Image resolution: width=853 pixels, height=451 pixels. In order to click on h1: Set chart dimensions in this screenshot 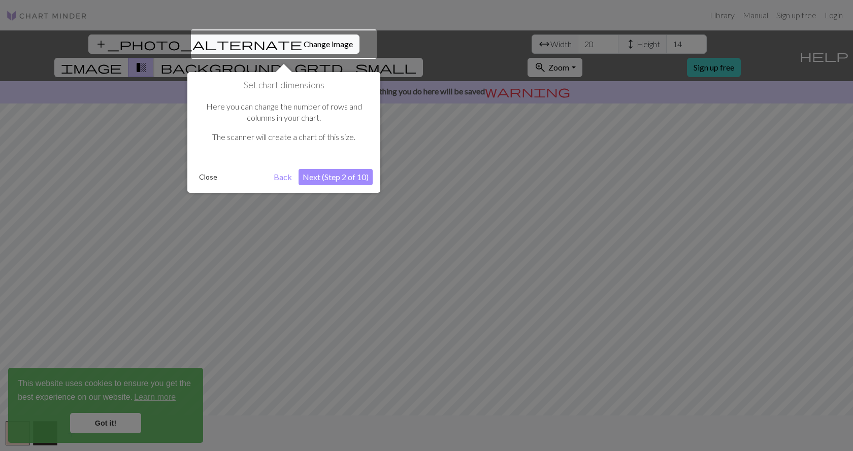, I will do `click(284, 85)`.